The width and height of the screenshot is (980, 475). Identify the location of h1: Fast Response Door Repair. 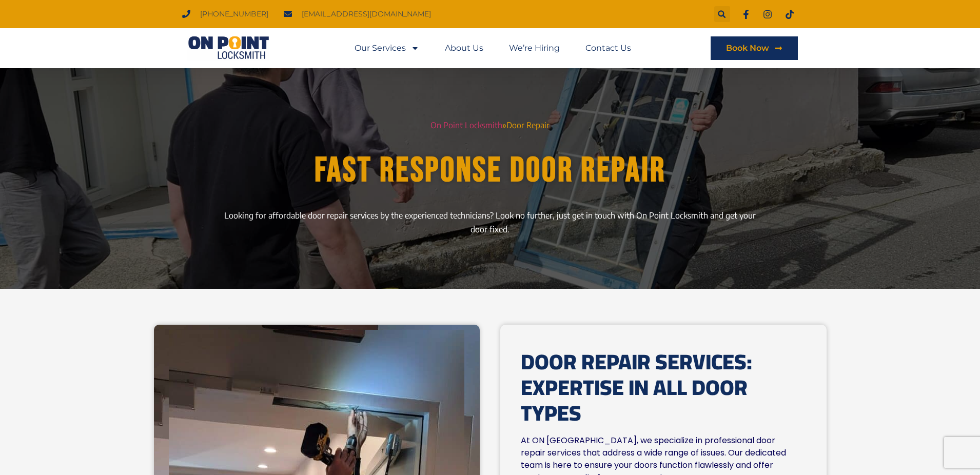
(490, 170).